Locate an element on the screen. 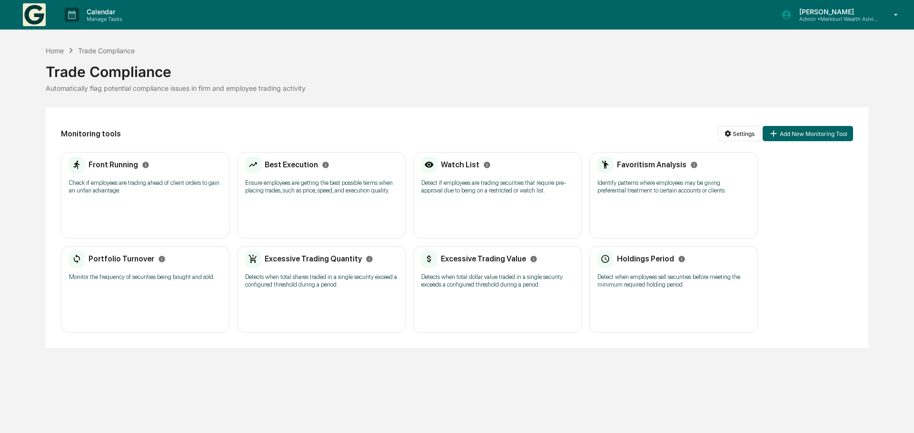 The image size is (914, 433). p: Calendar is located at coordinates (103, 11).